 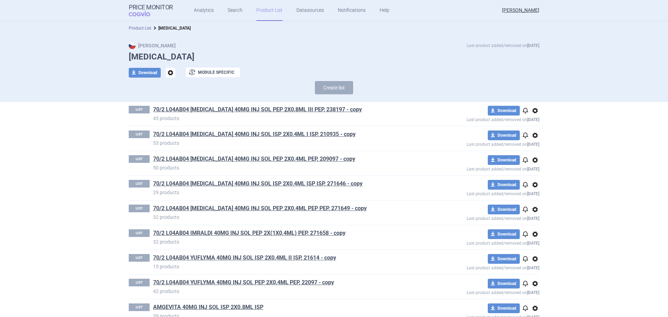 I want to click on h1: AMGEVITA 40MG INJ SOL ISP 2X0.8ML ISP, so click(x=285, y=308).